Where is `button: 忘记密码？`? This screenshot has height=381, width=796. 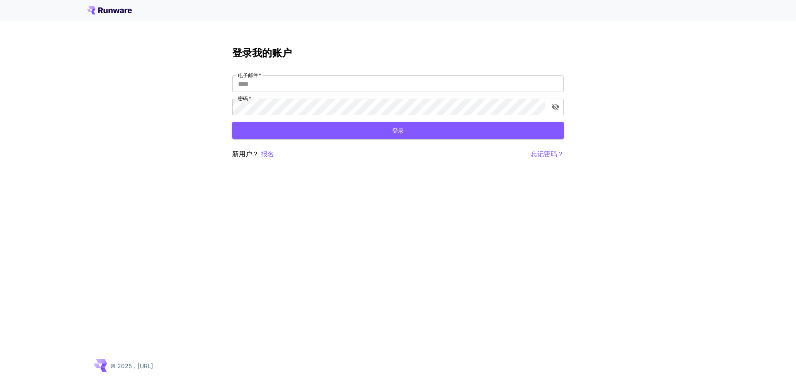
button: 忘记密码？ is located at coordinates (547, 154).